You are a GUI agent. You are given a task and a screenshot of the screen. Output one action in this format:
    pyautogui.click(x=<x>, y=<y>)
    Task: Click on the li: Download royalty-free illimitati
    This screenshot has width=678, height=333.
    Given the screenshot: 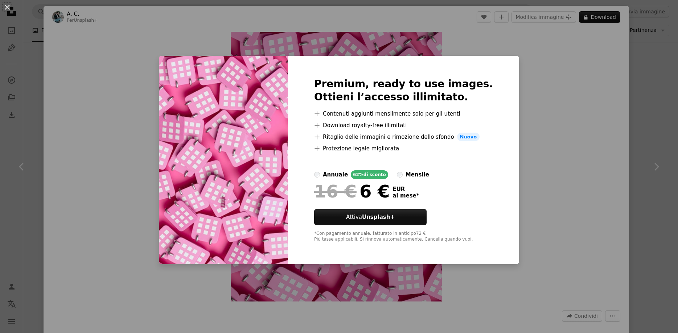 What is the action you would take?
    pyautogui.click(x=403, y=126)
    